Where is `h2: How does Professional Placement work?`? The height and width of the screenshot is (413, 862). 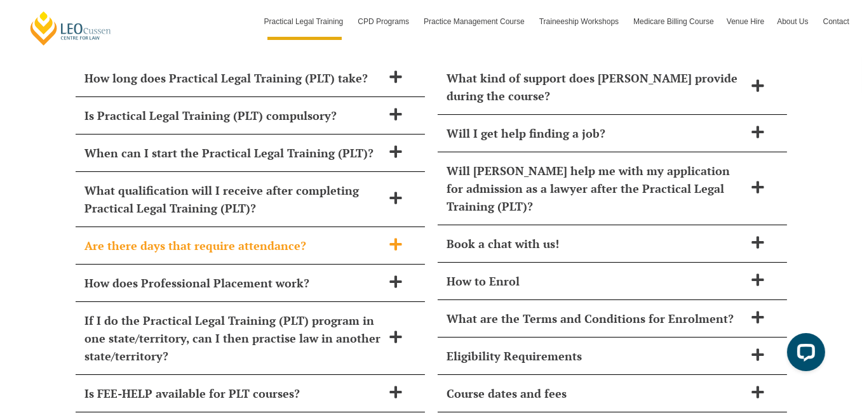 h2: How does Professional Placement work? is located at coordinates (234, 283).